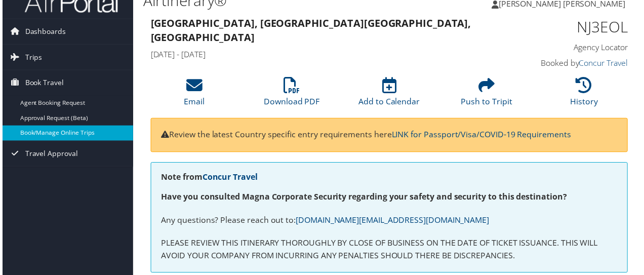 Image resolution: width=644 pixels, height=275 pixels. I want to click on h4: Booked by, so click(575, 63).